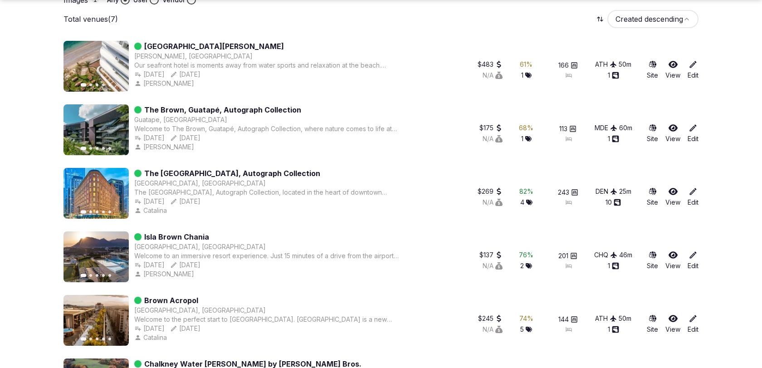 Image resolution: width=762 pixels, height=368 pixels. Describe the element at coordinates (490, 191) in the screenshot. I see `div: $269` at that location.